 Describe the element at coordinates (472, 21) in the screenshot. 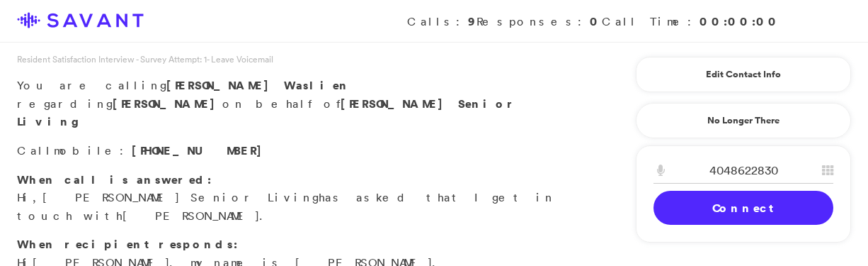

I see `strong: 9` at that location.